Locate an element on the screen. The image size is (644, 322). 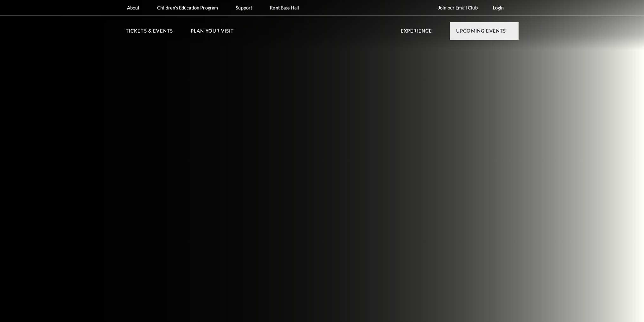
p: About is located at coordinates (133, 7).